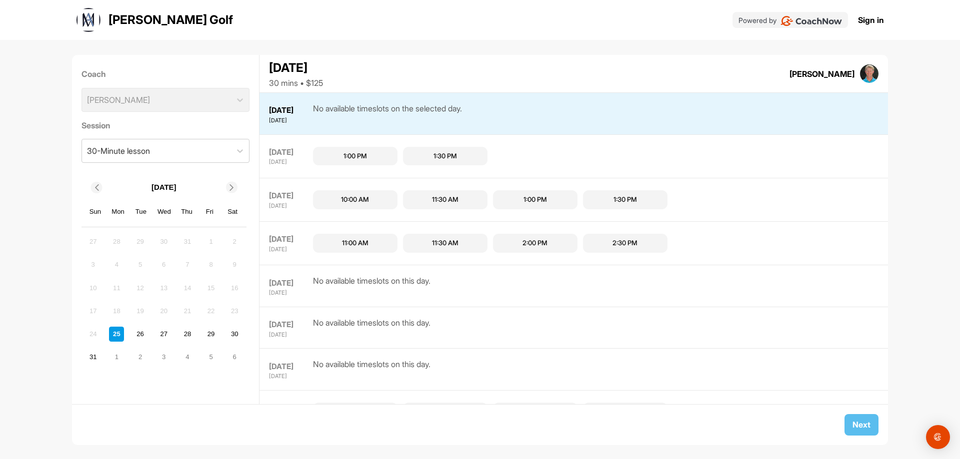 The height and width of the screenshot is (459, 960). I want to click on div: Mon, so click(118, 212).